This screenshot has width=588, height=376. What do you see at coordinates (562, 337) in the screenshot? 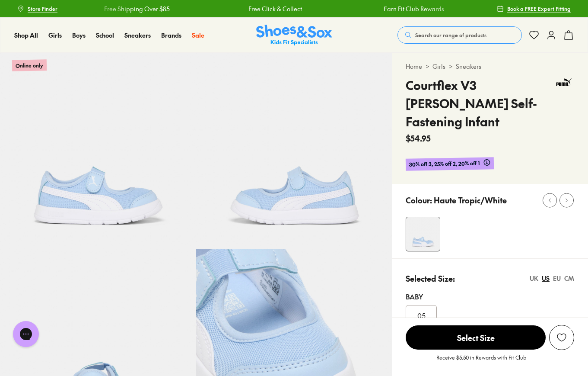
I see `button: Add to Wishlist` at bounding box center [562, 337].